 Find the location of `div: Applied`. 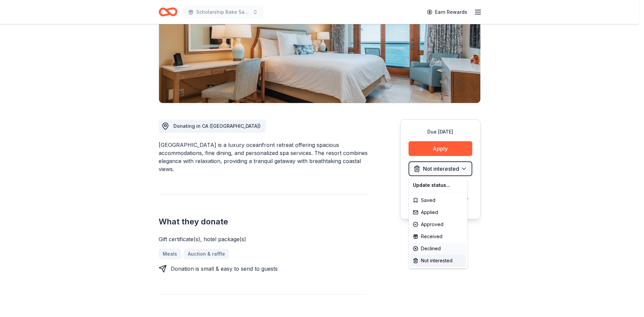

div: Applied is located at coordinates (438, 212).